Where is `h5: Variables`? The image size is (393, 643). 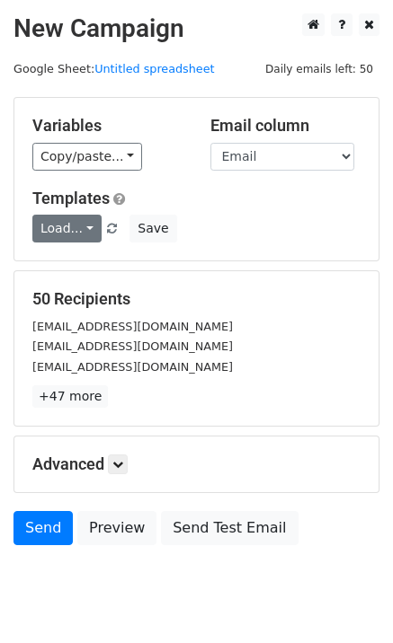
h5: Variables is located at coordinates (108, 126).